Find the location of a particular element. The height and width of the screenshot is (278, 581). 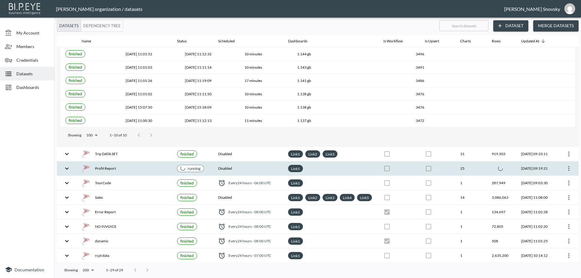

th: 2025-09-02, 11:11:50 is located at coordinates (210, 94).